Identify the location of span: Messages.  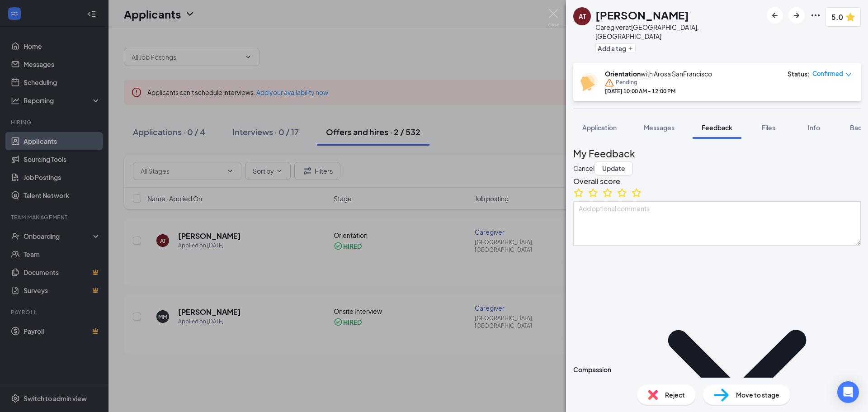
(660, 128).